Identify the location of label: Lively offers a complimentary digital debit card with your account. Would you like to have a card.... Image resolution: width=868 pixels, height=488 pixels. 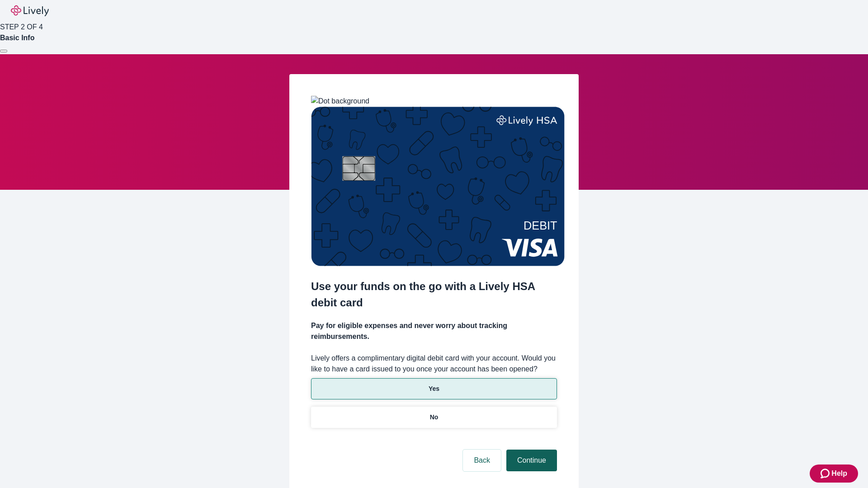
(434, 364).